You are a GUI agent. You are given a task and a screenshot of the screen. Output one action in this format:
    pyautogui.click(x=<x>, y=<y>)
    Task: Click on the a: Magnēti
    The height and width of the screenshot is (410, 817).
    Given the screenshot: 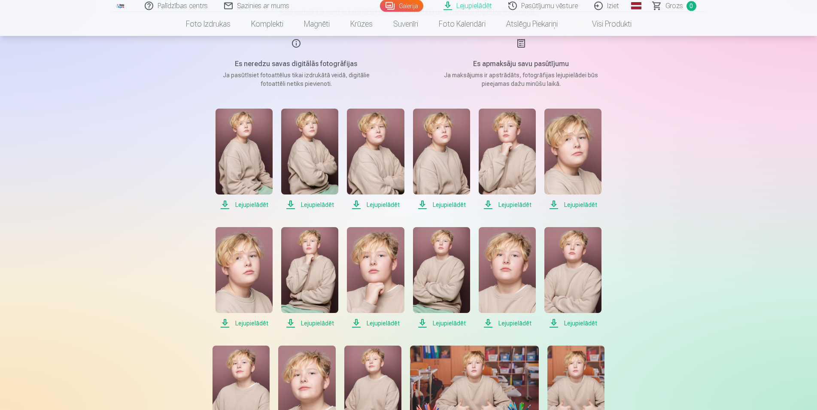 What is the action you would take?
    pyautogui.click(x=317, y=24)
    